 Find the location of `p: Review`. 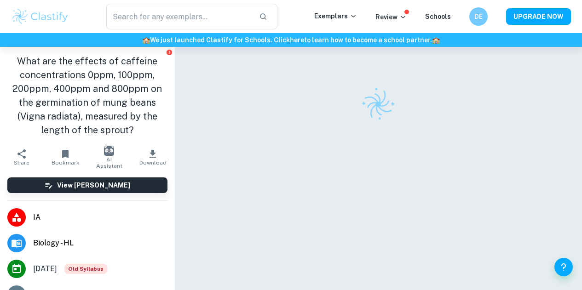

p: Review is located at coordinates (391, 17).